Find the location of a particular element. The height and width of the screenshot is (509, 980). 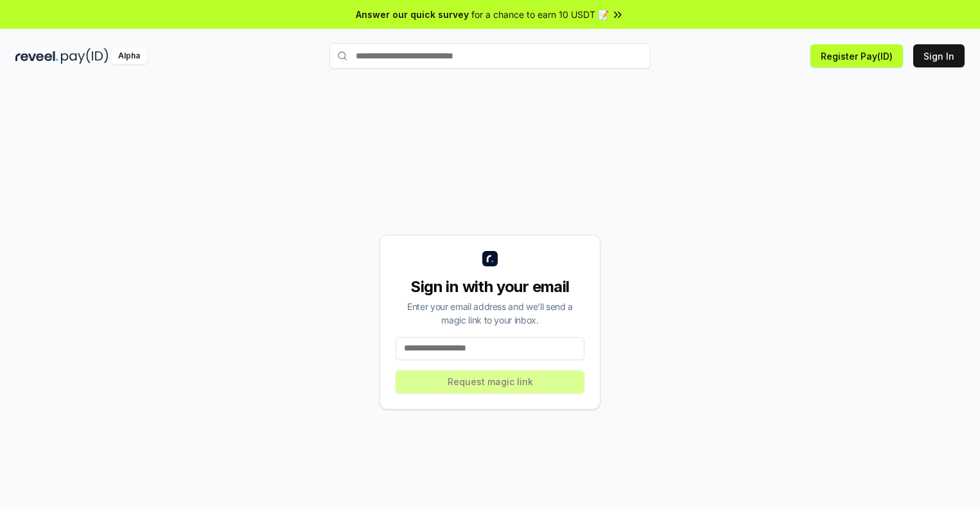

img: logo_small is located at coordinates (490, 258).